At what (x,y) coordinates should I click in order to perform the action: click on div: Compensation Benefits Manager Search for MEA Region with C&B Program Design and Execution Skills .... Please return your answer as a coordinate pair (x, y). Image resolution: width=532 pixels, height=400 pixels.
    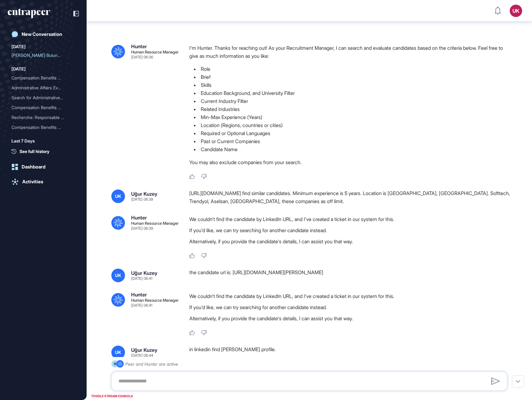
    Looking at the image, I should click on (43, 108).